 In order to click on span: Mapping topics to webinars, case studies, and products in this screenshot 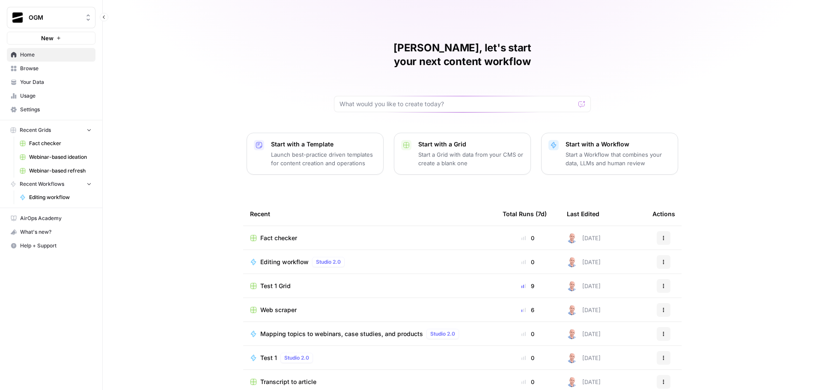, I will do `click(341, 334)`.